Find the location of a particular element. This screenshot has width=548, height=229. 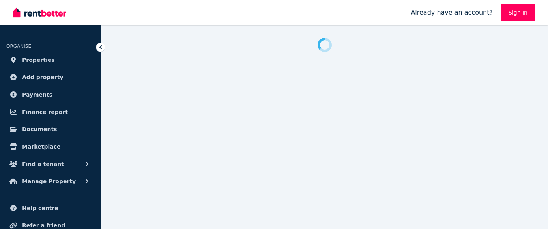

span: Add property is located at coordinates (43, 77).